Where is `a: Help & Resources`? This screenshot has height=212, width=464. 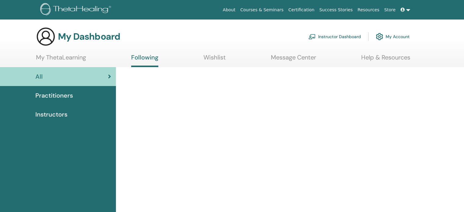
a: Help & Resources is located at coordinates (385, 59).